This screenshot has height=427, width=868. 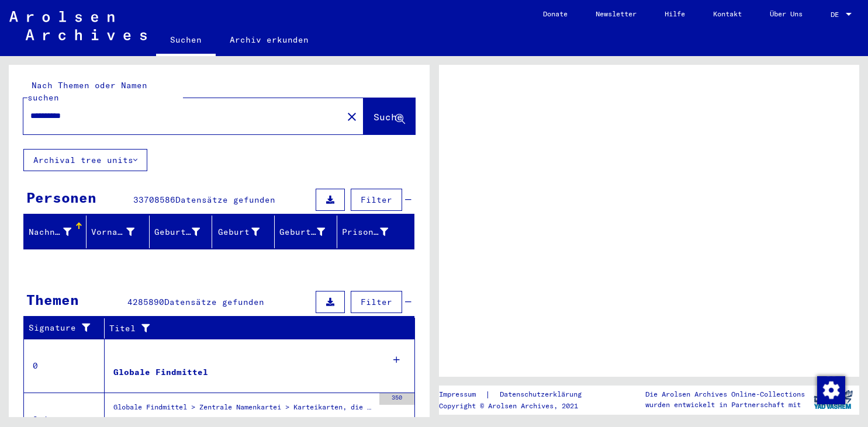 I want to click on mat-header-cell: Geburt‏, so click(x=243, y=232).